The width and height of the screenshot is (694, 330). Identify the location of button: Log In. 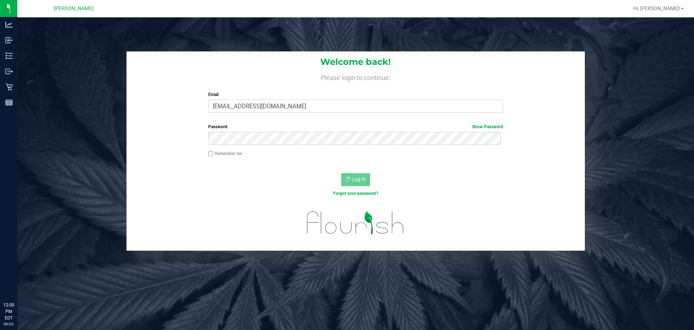
(356, 179).